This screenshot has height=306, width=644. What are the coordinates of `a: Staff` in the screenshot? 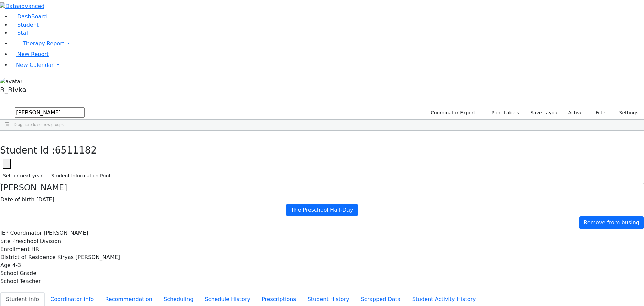 It's located at (20, 33).